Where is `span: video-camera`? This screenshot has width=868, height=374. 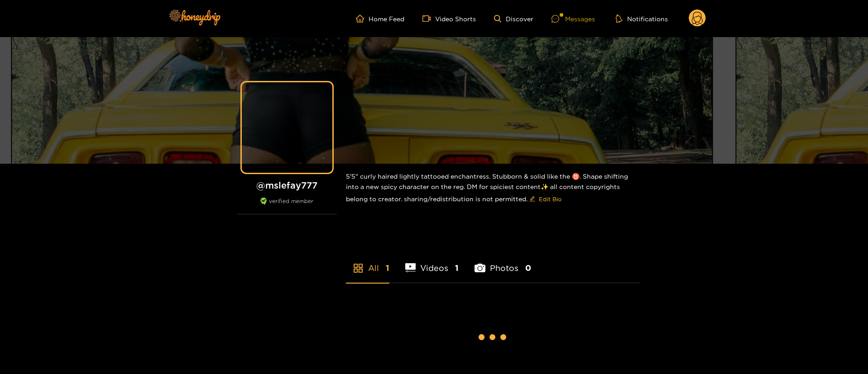
span: video-camera is located at coordinates (429, 19).